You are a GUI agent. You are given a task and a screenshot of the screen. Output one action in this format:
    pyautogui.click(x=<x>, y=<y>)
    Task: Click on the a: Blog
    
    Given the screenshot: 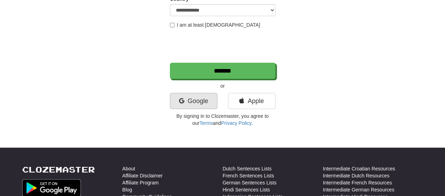 What is the action you would take?
    pyautogui.click(x=127, y=190)
    